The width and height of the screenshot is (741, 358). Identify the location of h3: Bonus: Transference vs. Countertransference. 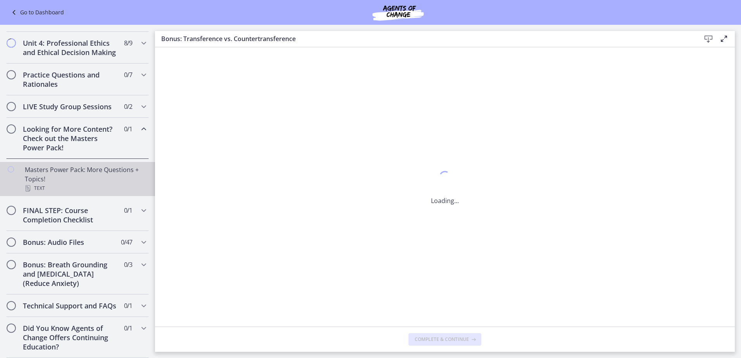
(425, 39).